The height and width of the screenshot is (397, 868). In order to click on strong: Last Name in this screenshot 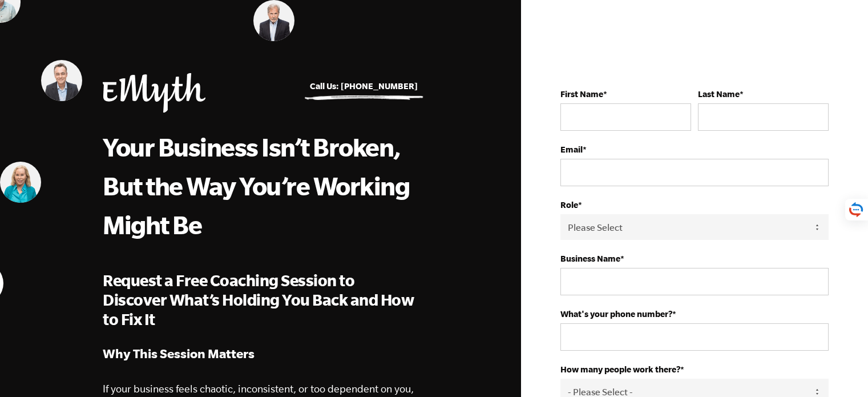, I will do `click(719, 94)`.